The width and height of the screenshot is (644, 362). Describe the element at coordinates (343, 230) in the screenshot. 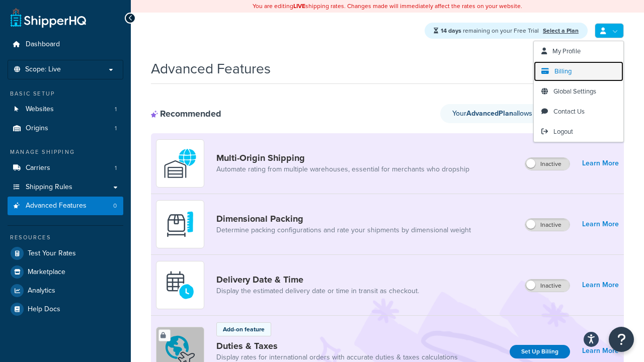

I see `a: Determine packing configurations and rate your shipments by dimensional weight` at that location.